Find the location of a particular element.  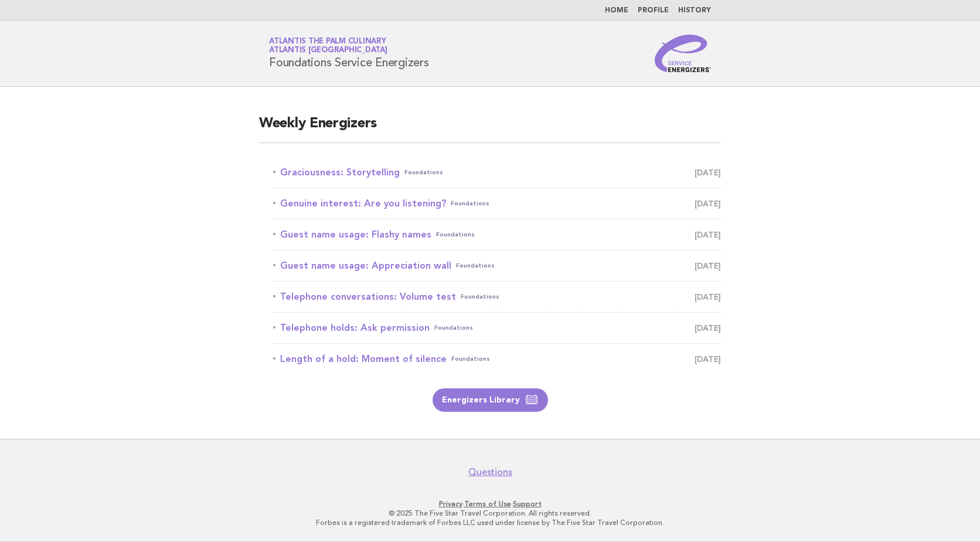

a: Profile is located at coordinates (654, 11).